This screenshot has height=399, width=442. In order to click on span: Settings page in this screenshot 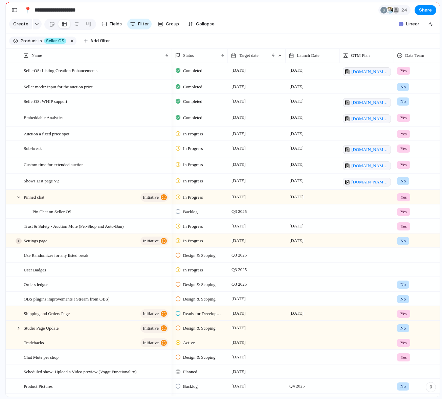, I will do `click(36, 240)`.